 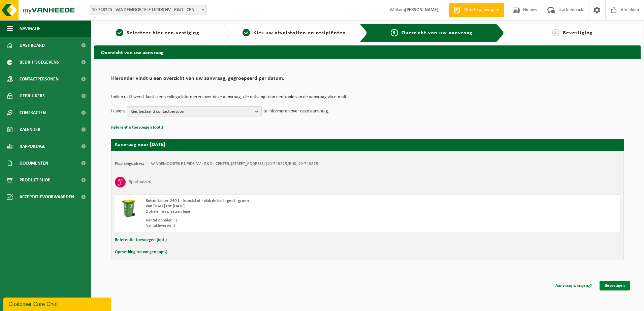 What do you see at coordinates (118, 111) in the screenshot?
I see `p: Ik wens` at bounding box center [118, 111].